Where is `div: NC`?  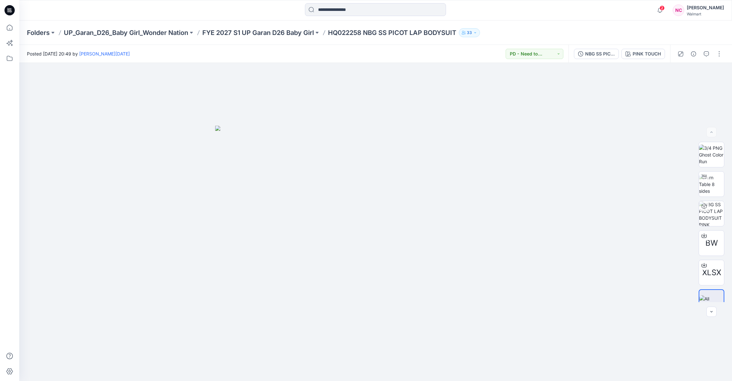
div: NC is located at coordinates (679, 10).